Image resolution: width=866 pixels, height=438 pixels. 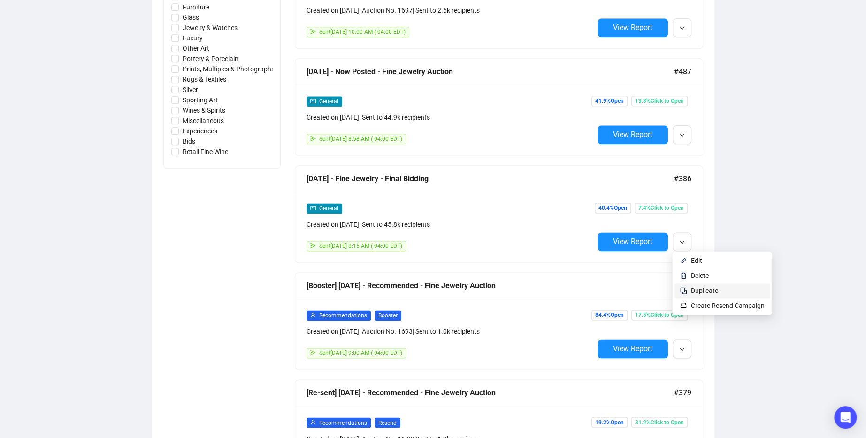 What do you see at coordinates (609, 422) in the screenshot?
I see `span: 19.2% Open` at bounding box center [609, 422].